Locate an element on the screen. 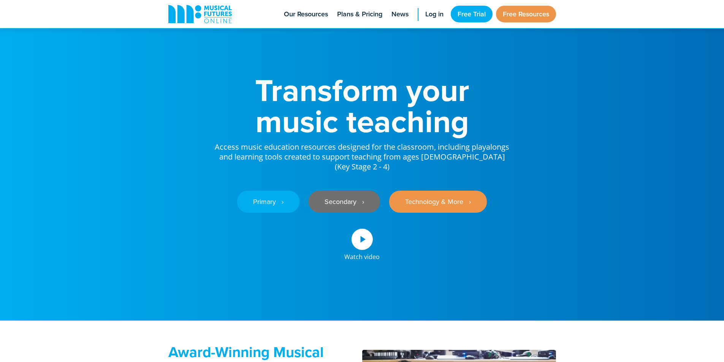  a: Secondary ‎‏‏‎ ‎ › is located at coordinates (344, 202).